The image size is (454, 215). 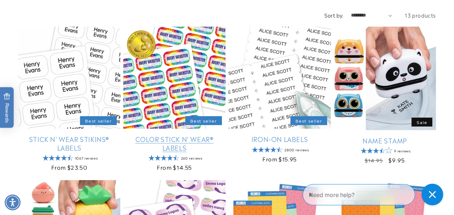 I want to click on a: Color Stick N' Wear® Labels, so click(x=174, y=143).